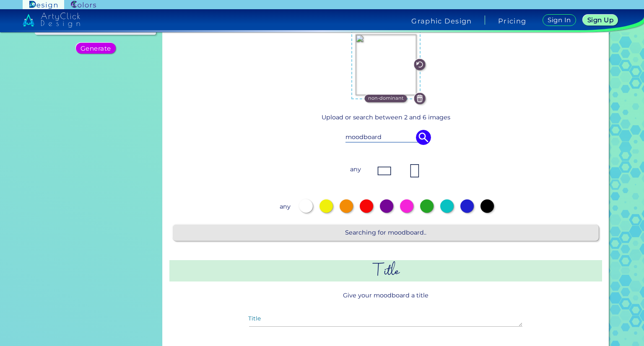  What do you see at coordinates (600, 20) in the screenshot?
I see `h5: Sign Up` at bounding box center [600, 20].